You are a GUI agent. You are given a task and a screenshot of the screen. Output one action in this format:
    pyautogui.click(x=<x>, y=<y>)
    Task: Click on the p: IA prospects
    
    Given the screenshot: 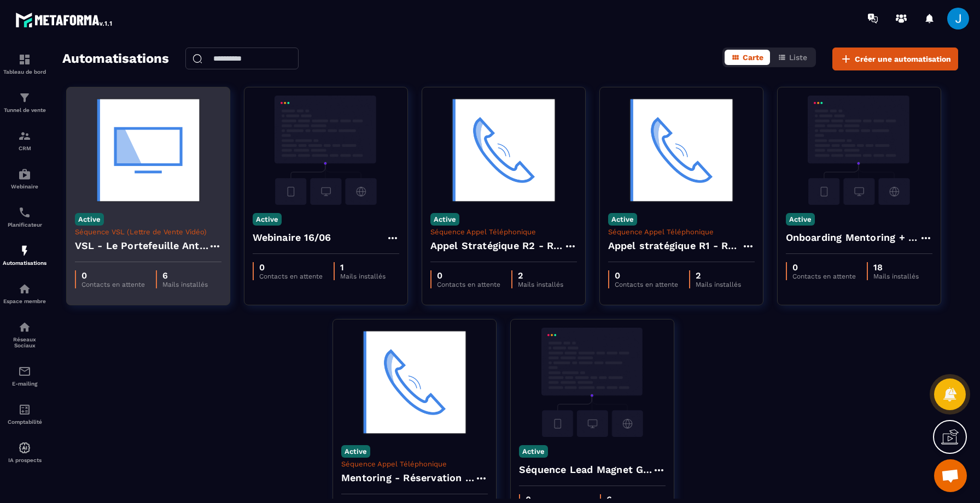 What is the action you would take?
    pyautogui.click(x=25, y=460)
    